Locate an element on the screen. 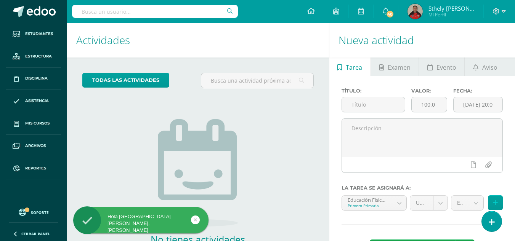 The image size is (515, 241). a: Archivos is located at coordinates (34, 146).